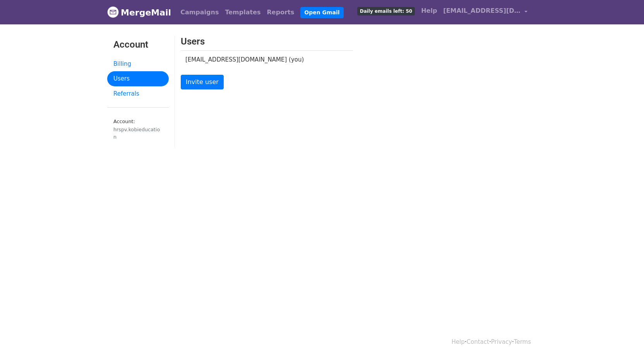 The height and width of the screenshot is (357, 644). Describe the element at coordinates (386, 11) in the screenshot. I see `span: Daily emails left: 50` at that location.